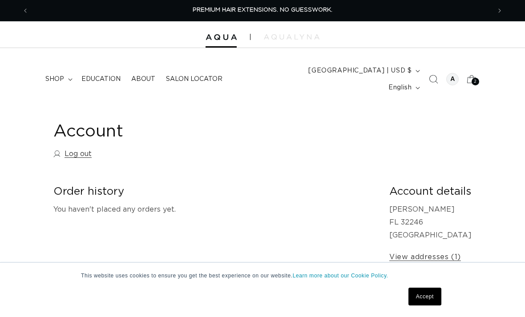 The image size is (525, 317). Describe the element at coordinates (499, 11) in the screenshot. I see `button: Next announcement` at that location.